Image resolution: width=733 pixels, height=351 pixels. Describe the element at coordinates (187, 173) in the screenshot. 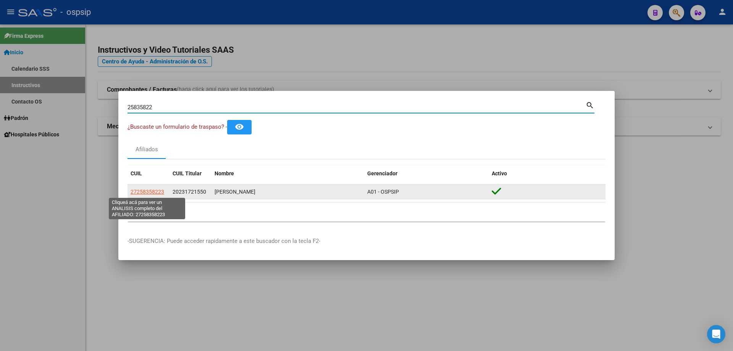

I see `span: CUIL Titular` at that location.